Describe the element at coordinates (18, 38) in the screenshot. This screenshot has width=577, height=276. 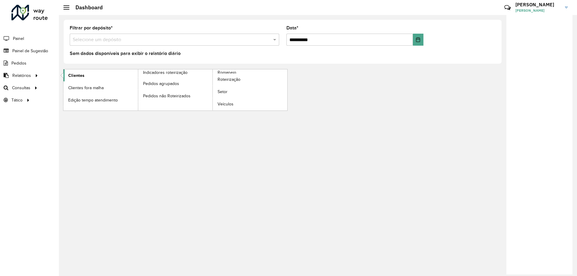
I see `span: Painel` at that location.